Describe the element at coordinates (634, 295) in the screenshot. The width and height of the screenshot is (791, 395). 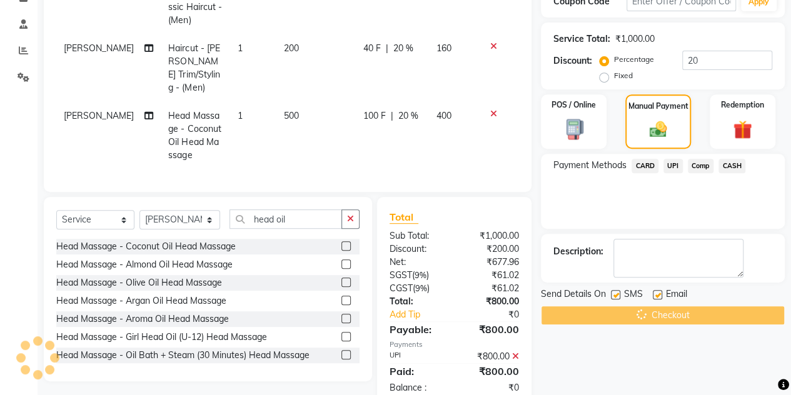
I see `span: SMS` at that location.